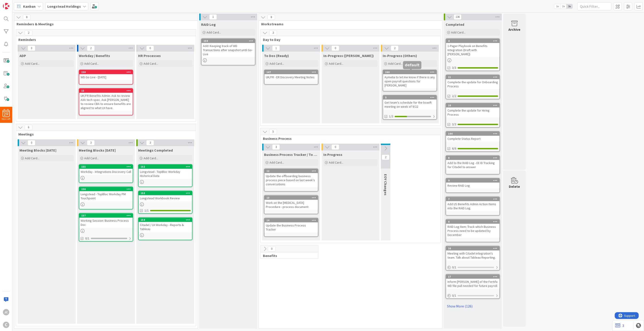 This screenshot has width=644, height=331. Describe the element at coordinates (288, 256) in the screenshot. I see `span: Benefits` at that location.